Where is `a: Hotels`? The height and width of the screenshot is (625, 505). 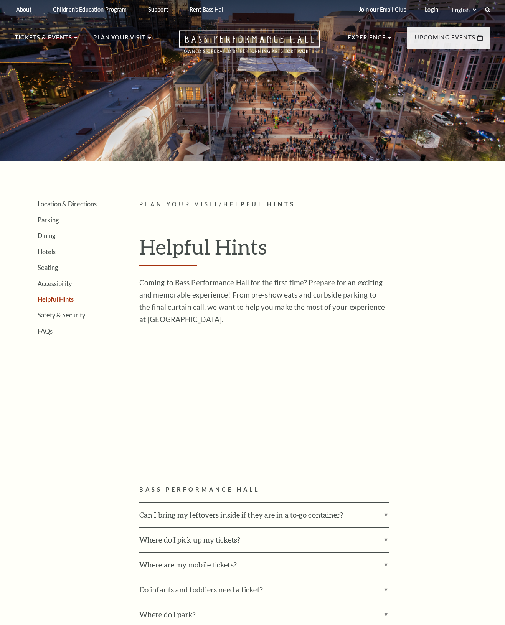
a: Hotels is located at coordinates (46, 252).